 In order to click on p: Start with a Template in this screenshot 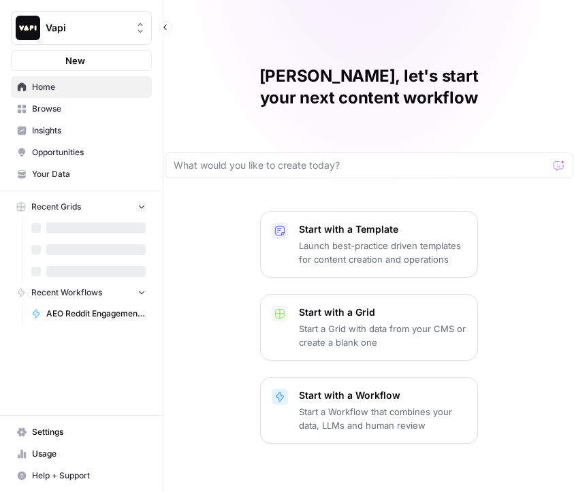, I will do `click(382, 229)`.